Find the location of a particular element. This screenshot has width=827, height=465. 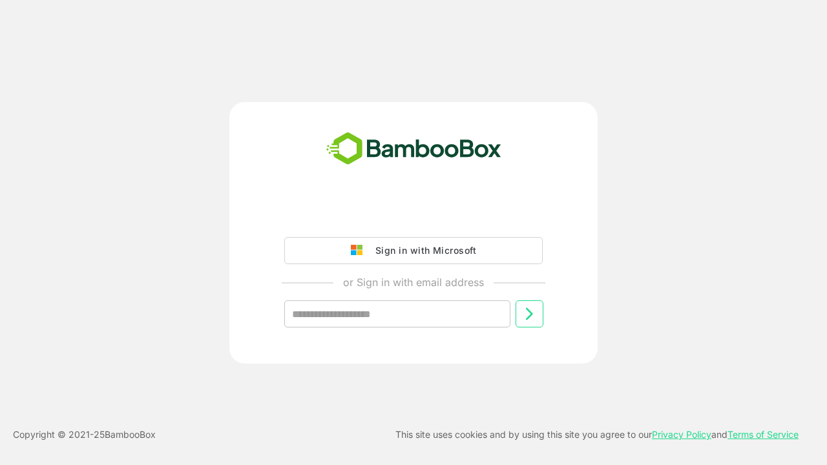

button: Sign in with Microsoft is located at coordinates (414, 251).